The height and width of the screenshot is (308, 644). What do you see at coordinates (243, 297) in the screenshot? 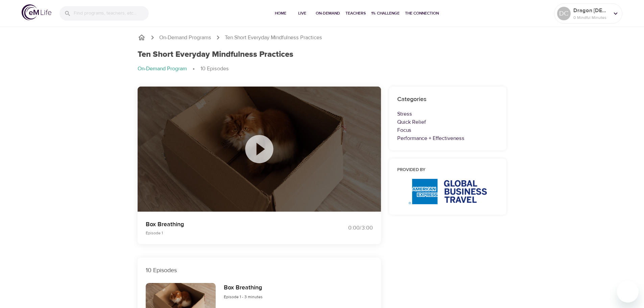
I see `span: Episode 1 - 3 minutes` at bounding box center [243, 297].